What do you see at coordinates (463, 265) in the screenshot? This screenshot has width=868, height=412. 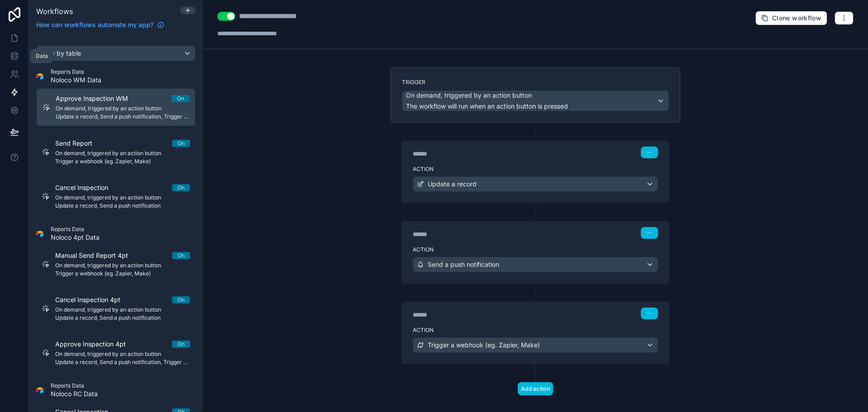 I see `span: Send a push notification` at bounding box center [463, 265].